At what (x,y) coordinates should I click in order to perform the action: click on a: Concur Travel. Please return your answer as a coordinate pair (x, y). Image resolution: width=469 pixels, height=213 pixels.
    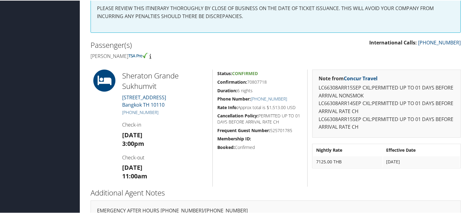
    Looking at the image, I should click on (361, 78).